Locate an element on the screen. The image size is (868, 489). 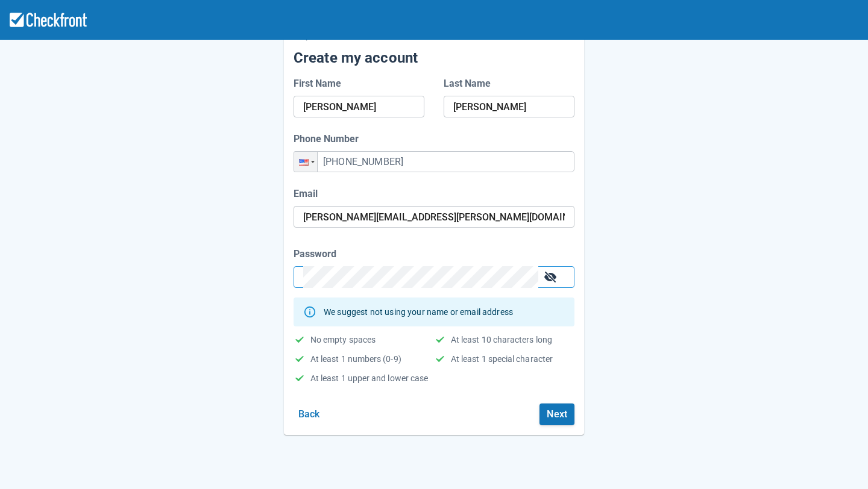
div: No empty spaces is located at coordinates (343, 340).